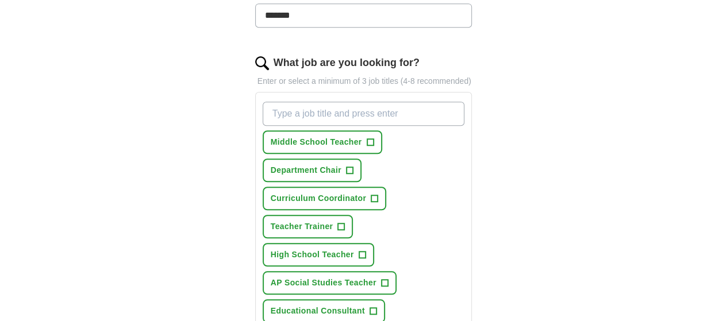 This screenshot has height=321, width=727. I want to click on span: Teacher Trainer, so click(302, 226).